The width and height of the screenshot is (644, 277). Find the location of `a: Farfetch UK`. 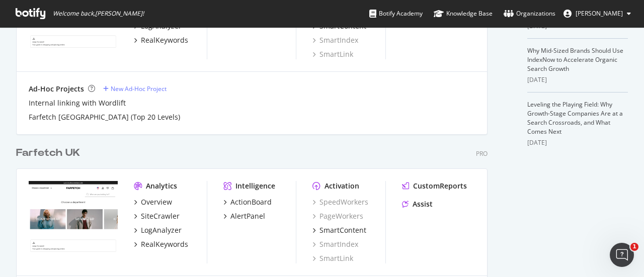

a: Farfetch UK is located at coordinates (50, 153).